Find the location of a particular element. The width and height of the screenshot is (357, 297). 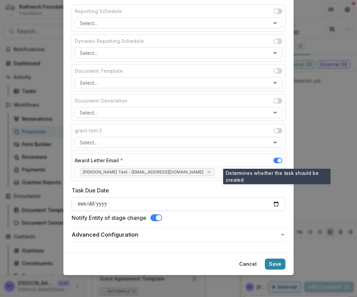

button: Cancel is located at coordinates (248, 264).